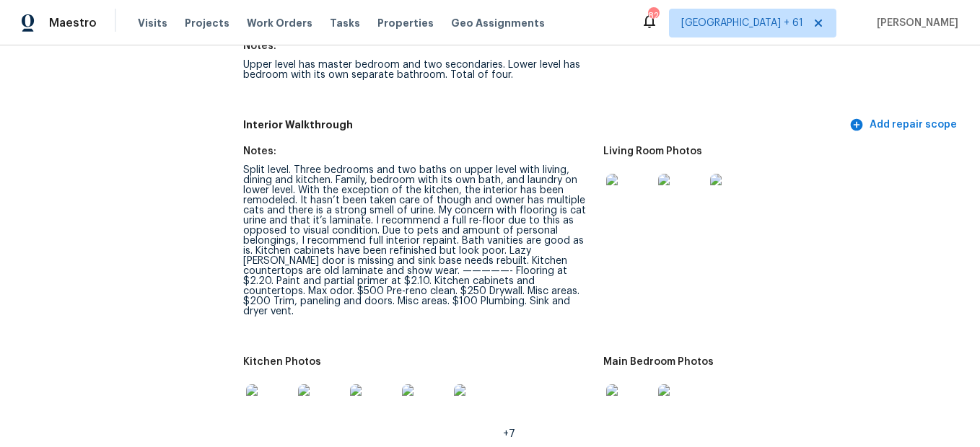 The height and width of the screenshot is (447, 980). I want to click on h5: Interior Walkthrough, so click(545, 125).